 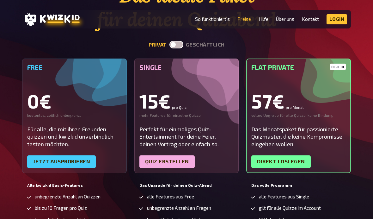 I want to click on div: volles Upgrade für alle Quizze, keine Bindung, so click(x=298, y=115).